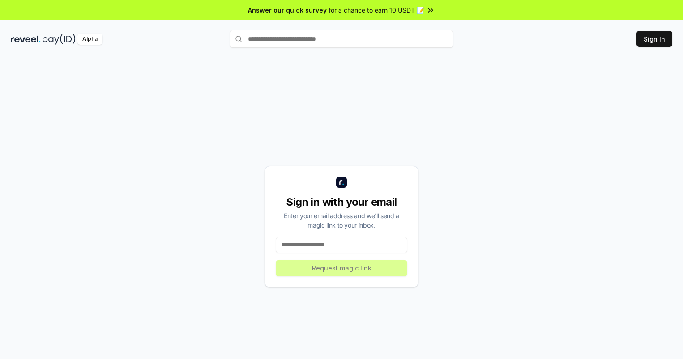 The height and width of the screenshot is (359, 683). I want to click on span: for a chance to earn 10 USDT 📝, so click(376, 10).